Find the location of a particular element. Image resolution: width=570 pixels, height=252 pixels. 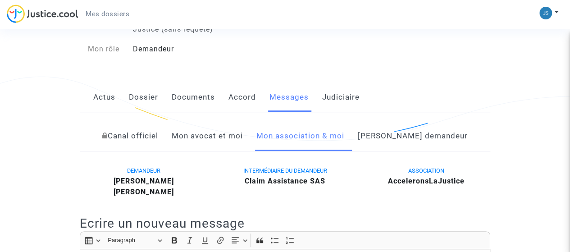

a: Actus is located at coordinates (104, 97).